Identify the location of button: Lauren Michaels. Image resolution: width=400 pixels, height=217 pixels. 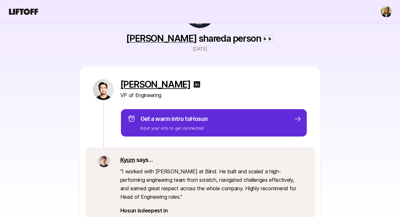
(386, 12).